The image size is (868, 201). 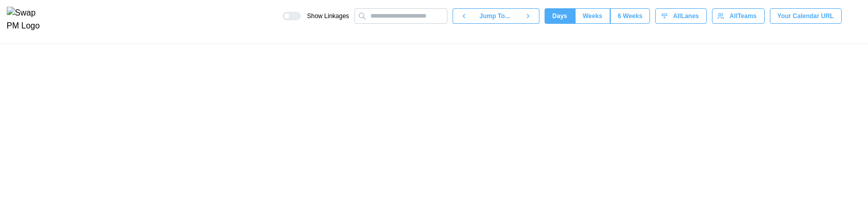 I want to click on span: Weeks, so click(x=593, y=16).